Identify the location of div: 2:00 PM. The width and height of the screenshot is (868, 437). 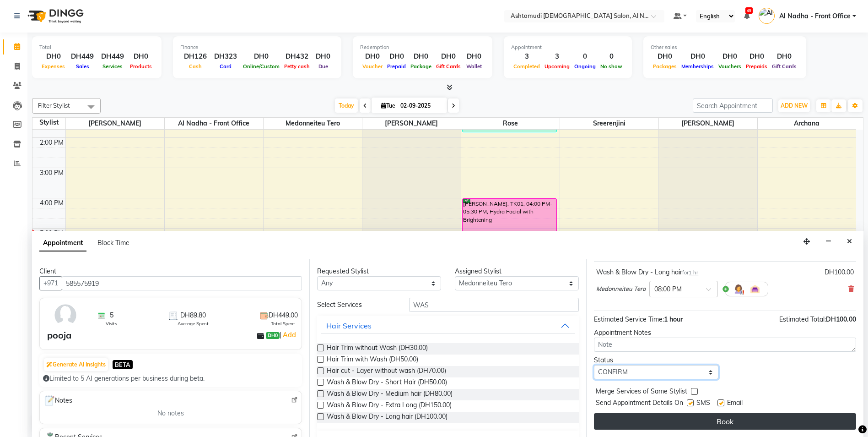
(51, 143).